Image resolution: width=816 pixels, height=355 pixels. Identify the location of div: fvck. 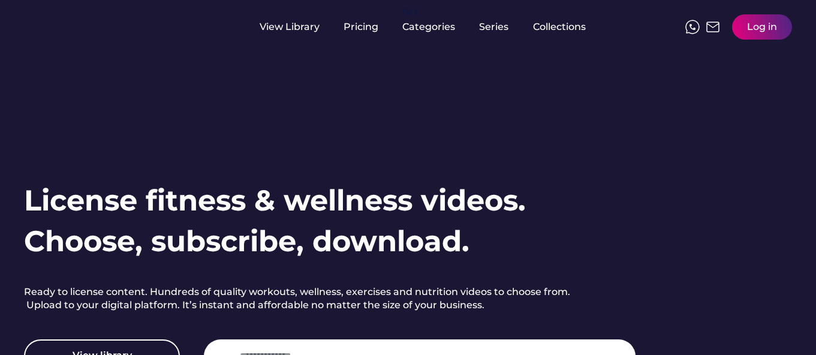
(410, 12).